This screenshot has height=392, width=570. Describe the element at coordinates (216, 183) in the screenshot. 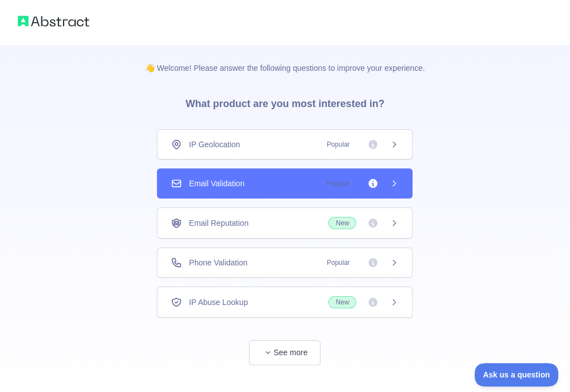

I see `span: Email Validation` at that location.